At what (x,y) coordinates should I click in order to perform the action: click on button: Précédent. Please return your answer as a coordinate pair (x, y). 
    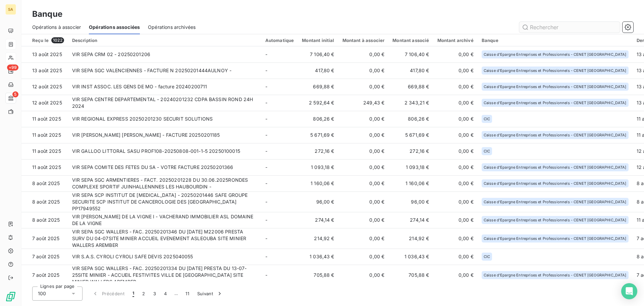
    Looking at the image, I should click on (108, 294).